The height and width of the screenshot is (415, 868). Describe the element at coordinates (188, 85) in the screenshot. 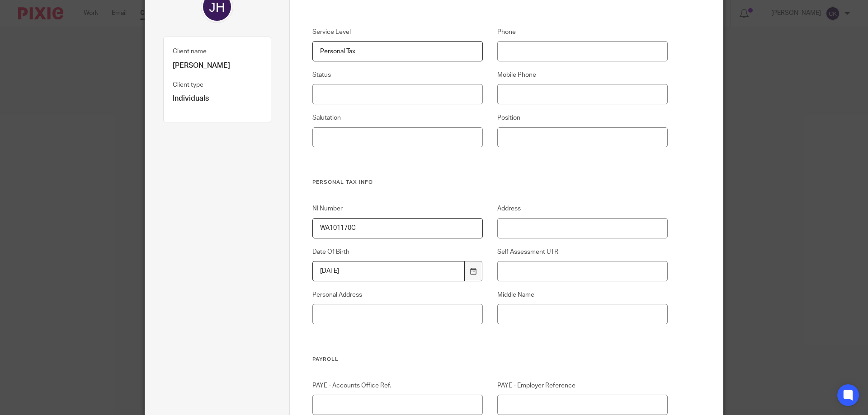

I see `label: Client type` at that location.